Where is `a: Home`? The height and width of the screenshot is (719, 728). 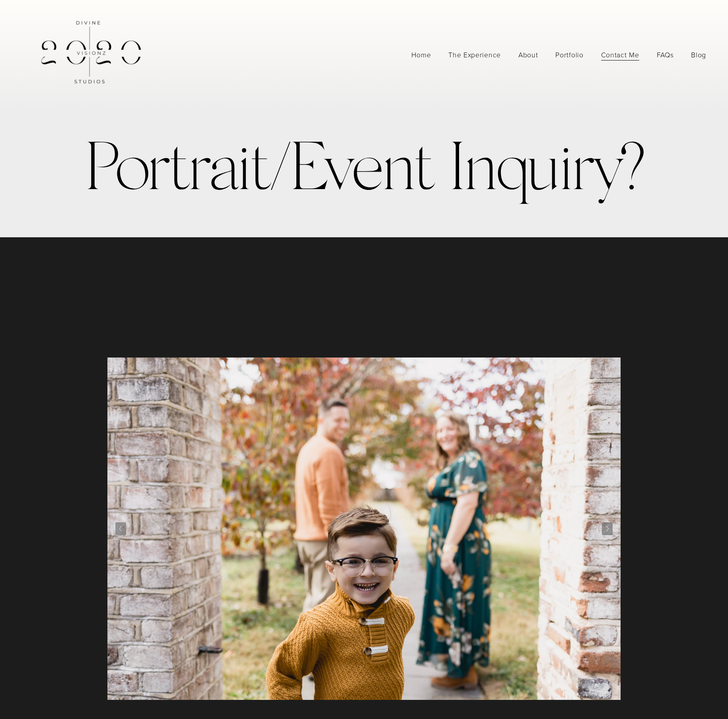
a: Home is located at coordinates (421, 55).